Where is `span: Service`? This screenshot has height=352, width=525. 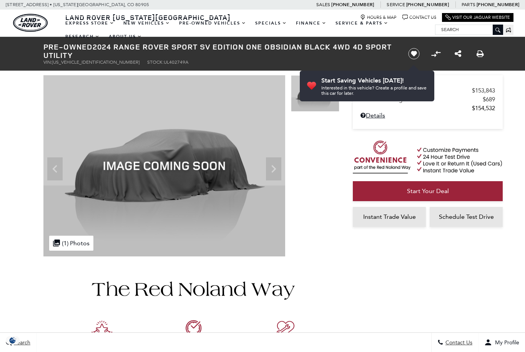 span: Service is located at coordinates (395, 5).